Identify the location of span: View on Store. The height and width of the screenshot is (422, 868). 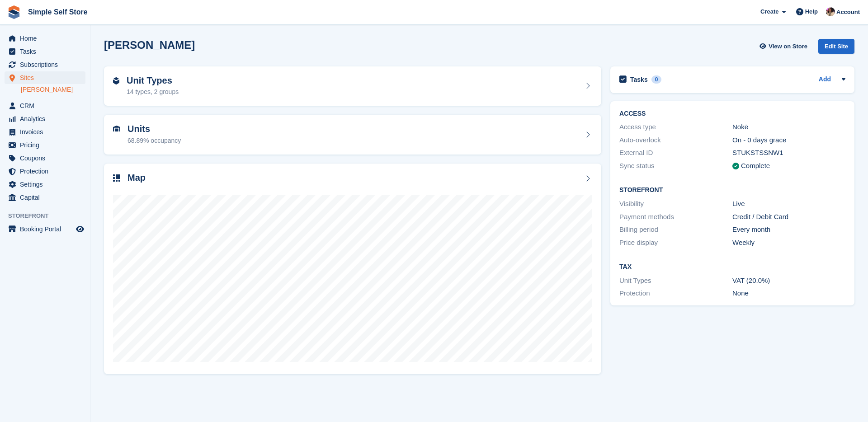
(788, 46).